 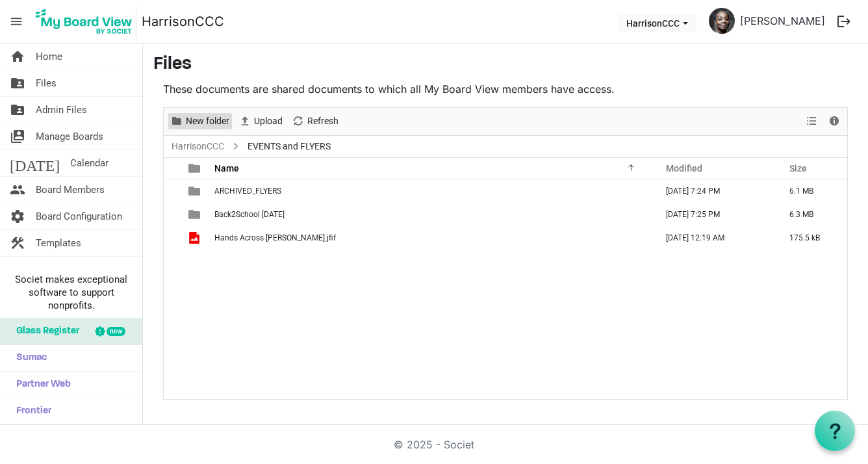 I want to click on span: settings, so click(x=17, y=217).